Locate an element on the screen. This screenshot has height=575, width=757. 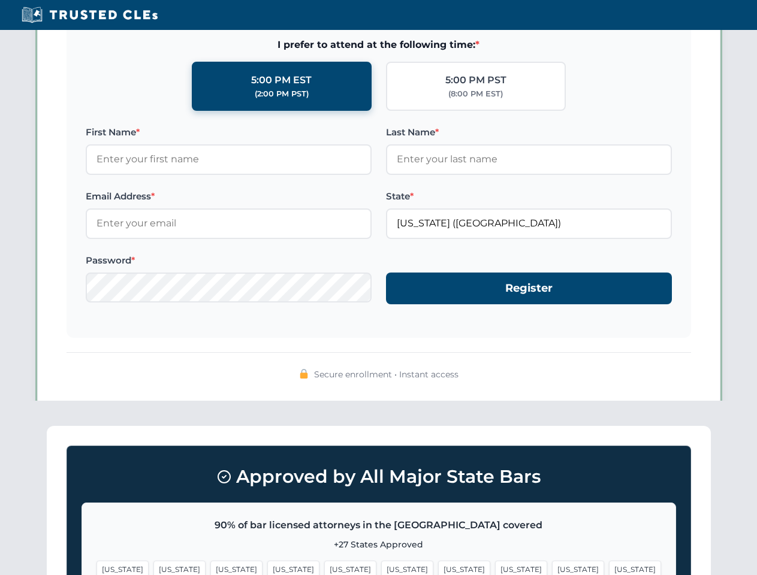
input: Enter your last name is located at coordinates (528, 159).